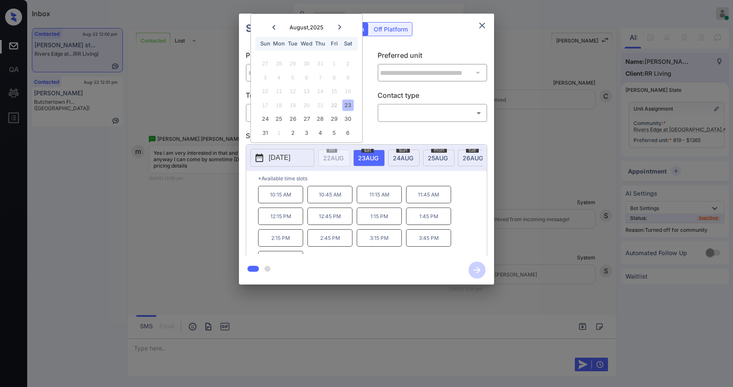 Image resolution: width=733 pixels, height=387 pixels. Describe the element at coordinates (473, 158) in the screenshot. I see `span: 26 AUG` at that location.